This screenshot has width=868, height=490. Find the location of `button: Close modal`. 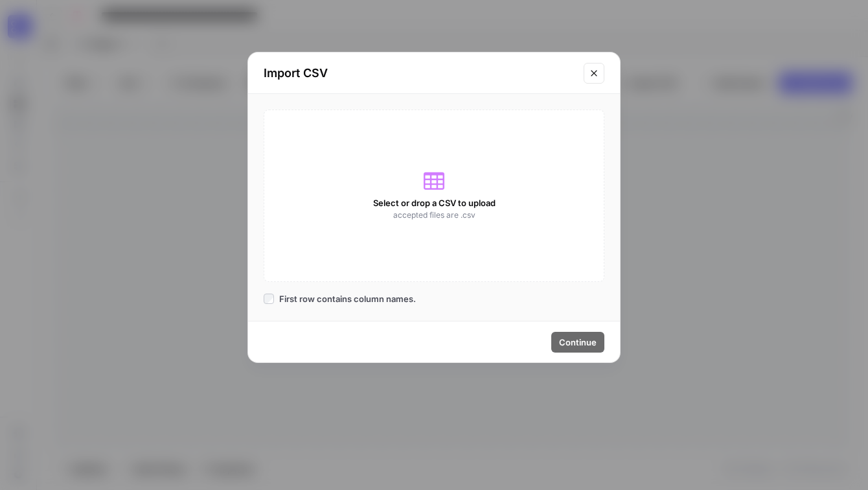

button: Close modal is located at coordinates (595, 73).